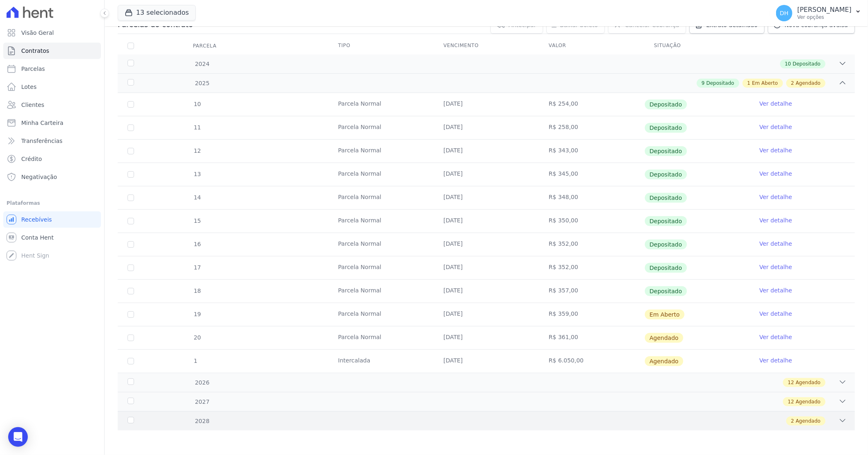 The height and width of the screenshot is (455, 868). I want to click on span: Crédito, so click(32, 159).